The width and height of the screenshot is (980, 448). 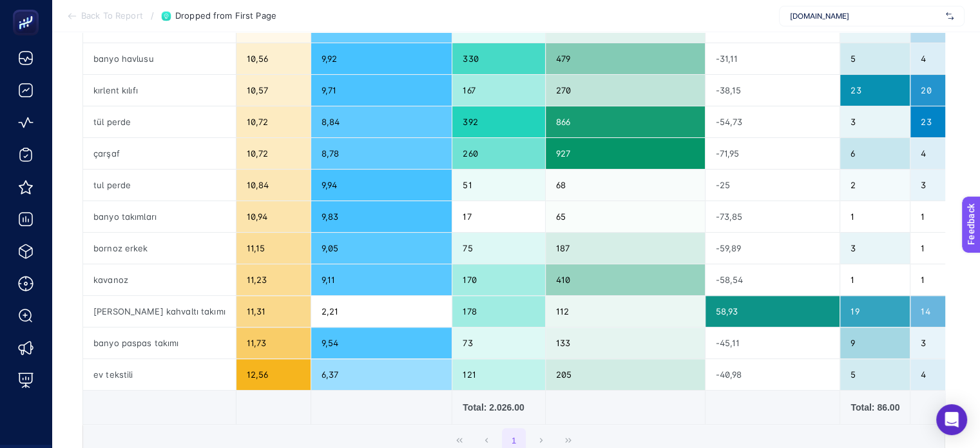 What do you see at coordinates (499, 248) in the screenshot?
I see `div: 75` at bounding box center [499, 248].